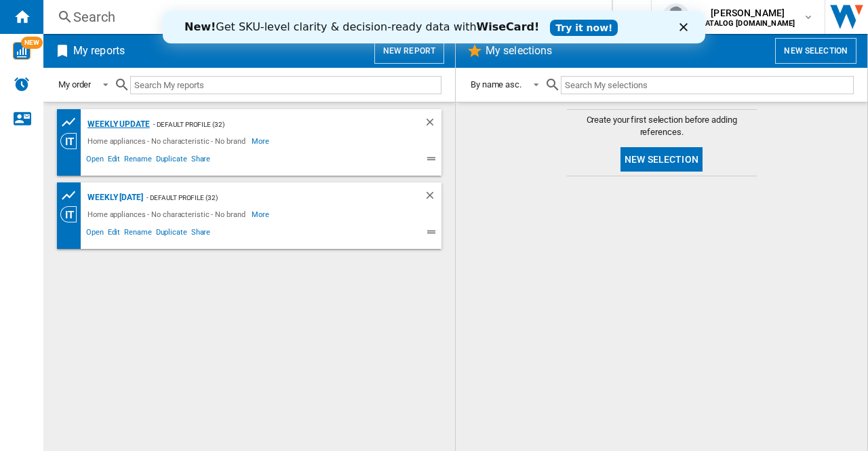  Describe the element at coordinates (409, 51) in the screenshot. I see `button: New report` at that location.